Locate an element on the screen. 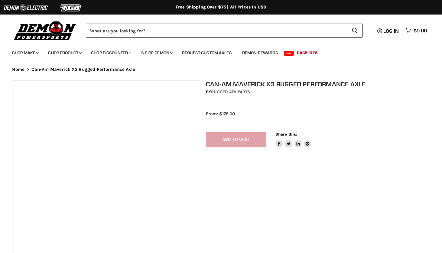 The width and height of the screenshot is (442, 253). a: Demon Rewards is located at coordinates (260, 53).